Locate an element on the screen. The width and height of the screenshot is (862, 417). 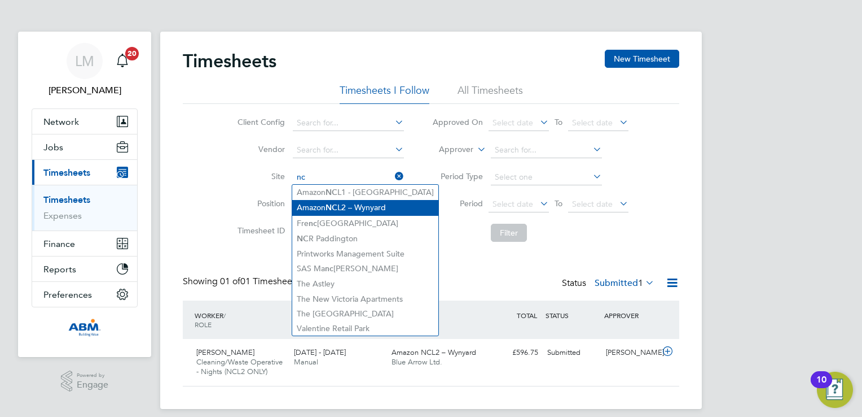
span: Finance is located at coordinates (59, 243).